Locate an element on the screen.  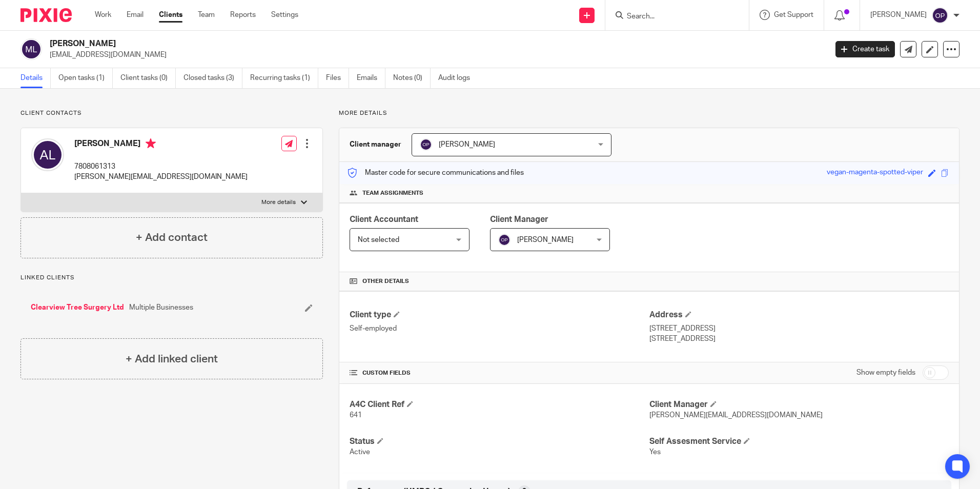
span: Client Manager is located at coordinates (519, 219).